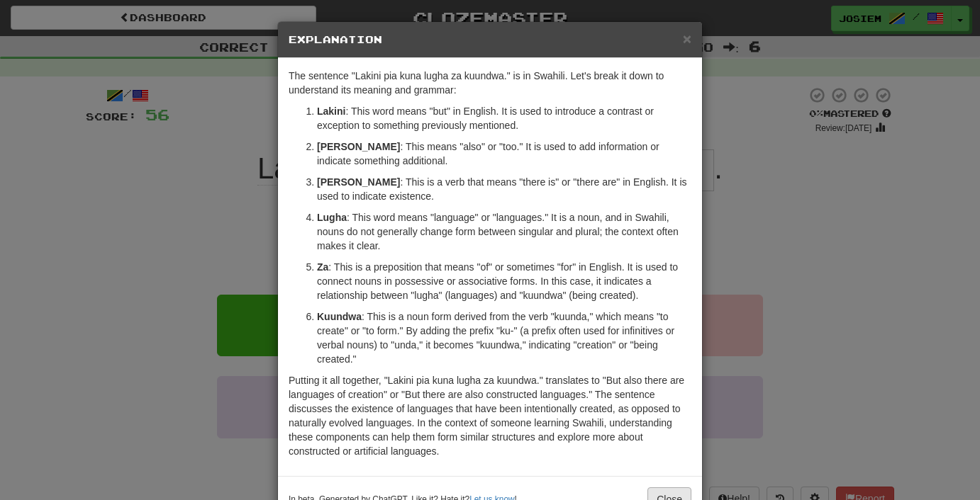 Image resolution: width=980 pixels, height=500 pixels. What do you see at coordinates (504, 154) in the screenshot?
I see `p: : This means "also" or "too." It is used to add information or indicate something additional.` at bounding box center [504, 154].